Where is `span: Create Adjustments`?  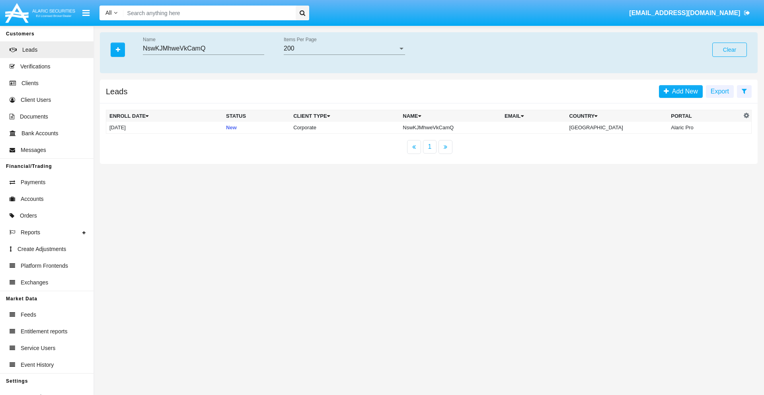 span: Create Adjustments is located at coordinates (42, 249).